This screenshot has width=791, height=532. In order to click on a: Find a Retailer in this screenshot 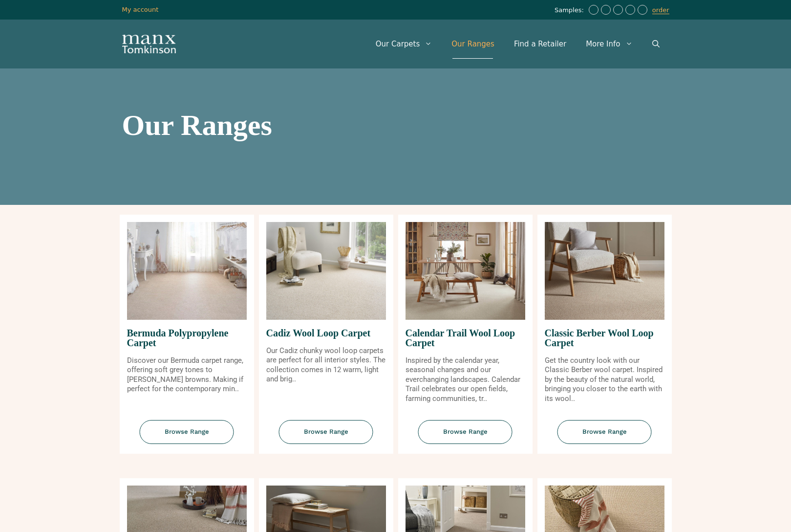, I will do `click(540, 44)`.